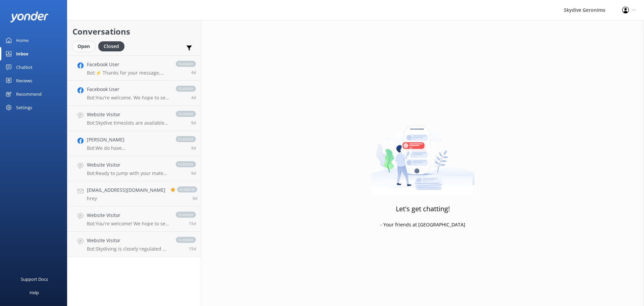 The width and height of the screenshot is (644, 306). I want to click on div: Recommend, so click(29, 94).